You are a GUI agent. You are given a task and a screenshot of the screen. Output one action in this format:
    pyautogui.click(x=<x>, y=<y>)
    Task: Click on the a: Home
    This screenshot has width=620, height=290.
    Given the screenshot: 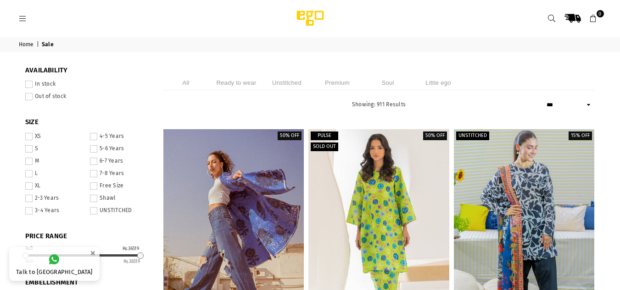 What is the action you would take?
    pyautogui.click(x=27, y=45)
    